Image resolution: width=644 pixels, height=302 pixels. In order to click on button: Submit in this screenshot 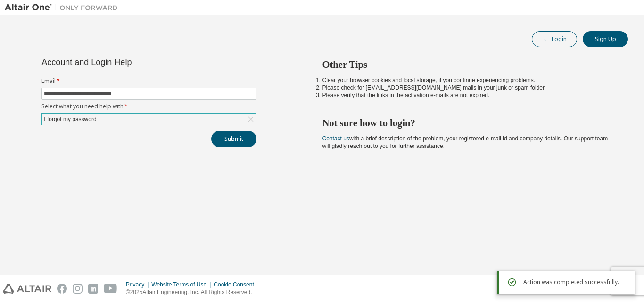, I will do `click(233, 139)`.